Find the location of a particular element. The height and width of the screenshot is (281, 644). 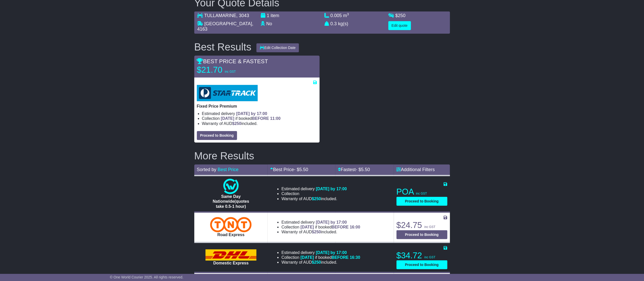

p: $21.70 is located at coordinates (228, 70).